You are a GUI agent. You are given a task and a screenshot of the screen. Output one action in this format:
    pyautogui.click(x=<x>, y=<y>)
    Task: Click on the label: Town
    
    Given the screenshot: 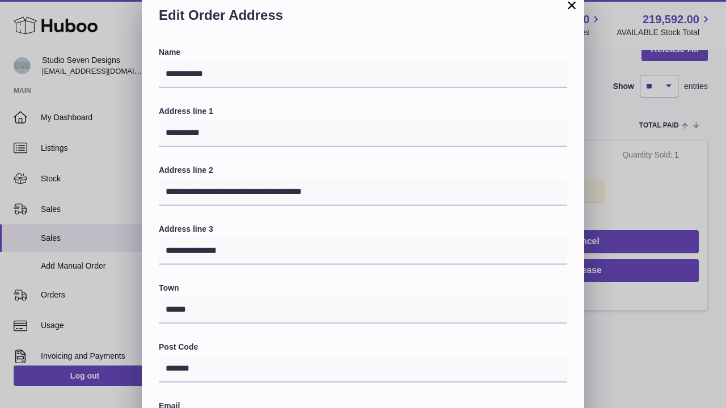 What is the action you would take?
    pyautogui.click(x=363, y=288)
    